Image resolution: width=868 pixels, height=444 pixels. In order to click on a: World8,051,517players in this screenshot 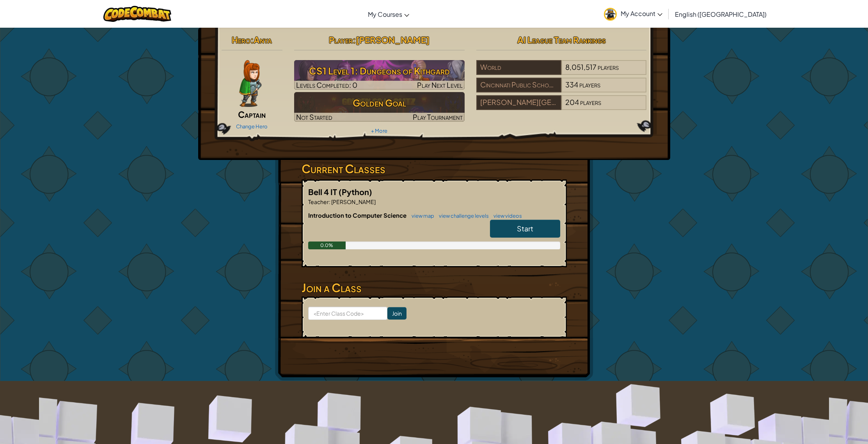, I will do `click(561, 72)`.